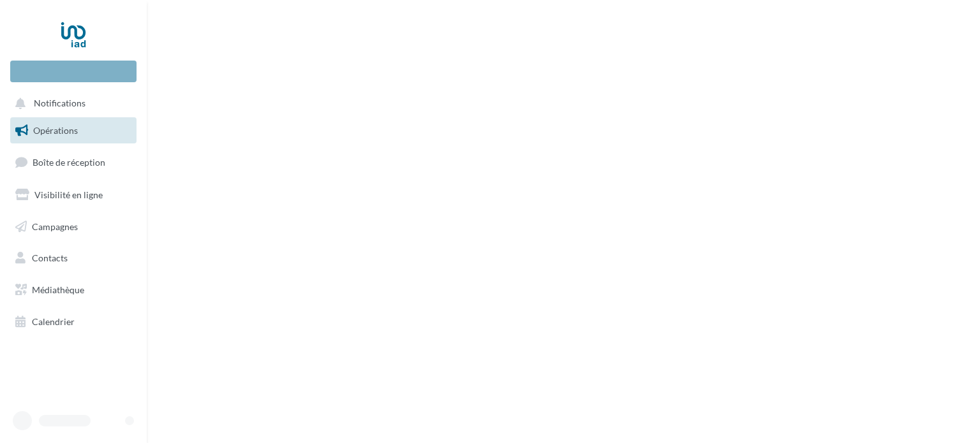  What do you see at coordinates (55, 226) in the screenshot?
I see `span: Campagnes` at bounding box center [55, 226].